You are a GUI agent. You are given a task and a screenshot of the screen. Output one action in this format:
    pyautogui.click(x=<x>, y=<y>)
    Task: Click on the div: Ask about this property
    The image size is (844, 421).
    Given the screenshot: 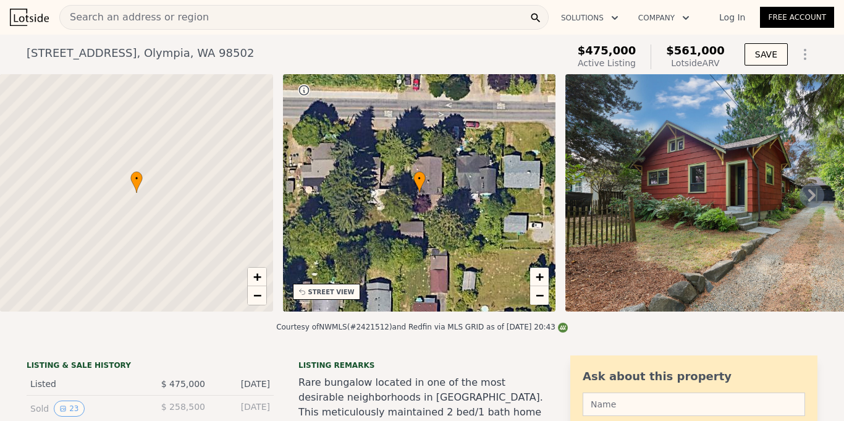 What is the action you would take?
    pyautogui.click(x=694, y=376)
    